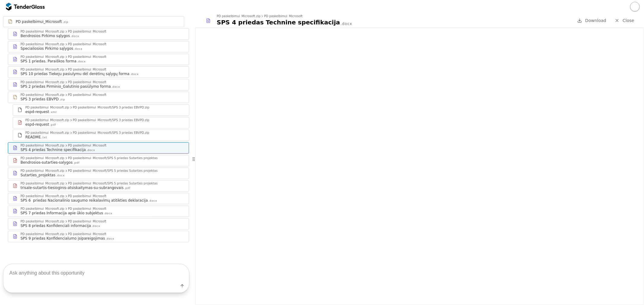  What do you see at coordinates (628, 20) in the screenshot?
I see `span: Close` at bounding box center [628, 20].